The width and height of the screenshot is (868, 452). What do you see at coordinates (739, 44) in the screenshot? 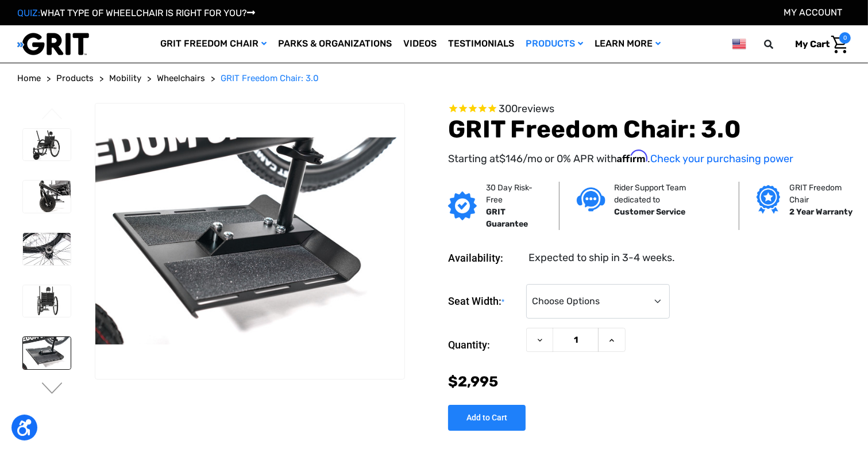
I see `img: us.png` at bounding box center [739, 44].